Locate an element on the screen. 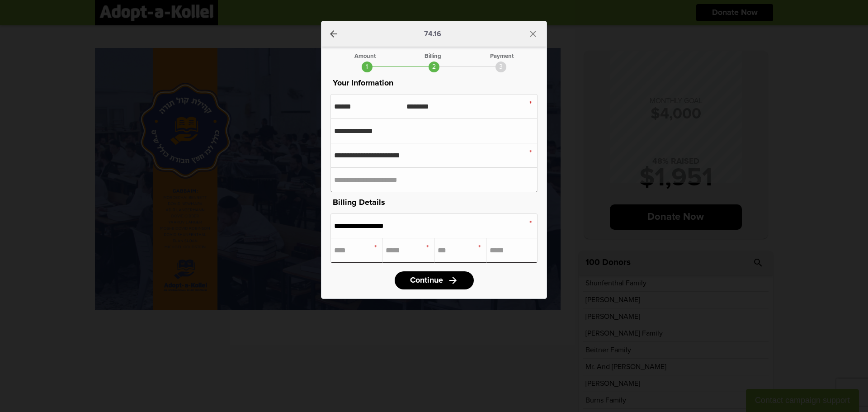  div: 3 is located at coordinates (501, 67).